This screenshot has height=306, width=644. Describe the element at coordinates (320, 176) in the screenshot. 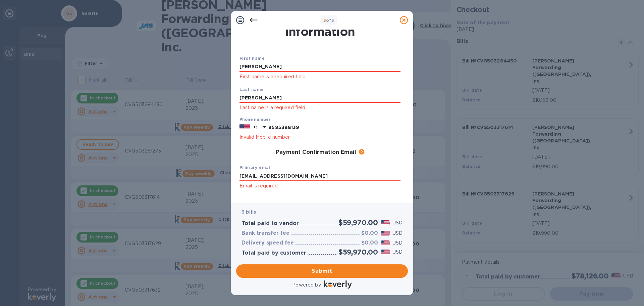

I see `input: Enter your primary name` at that location.